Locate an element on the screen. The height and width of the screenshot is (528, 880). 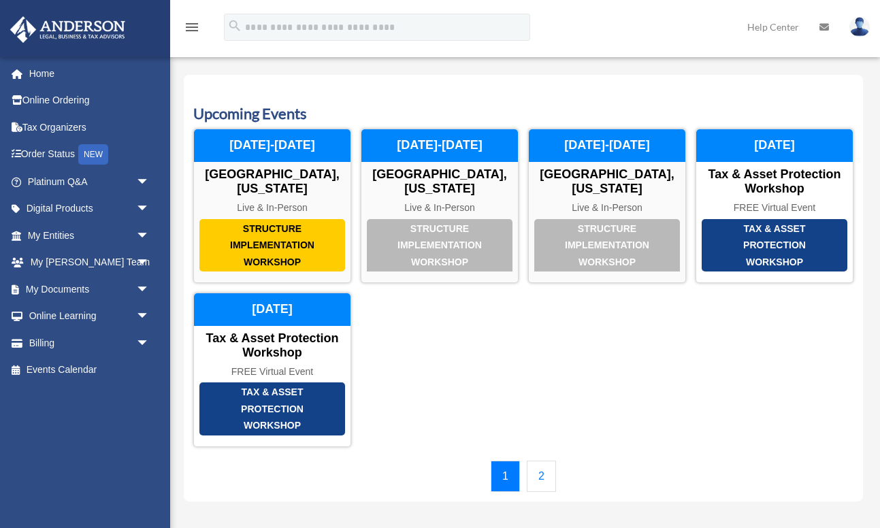
a: 1 is located at coordinates (505, 476).